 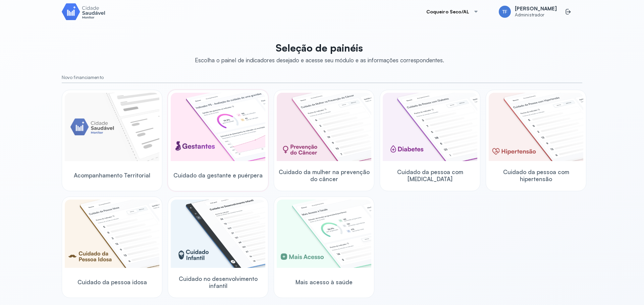 I want to click on small: Novo financiamento, so click(x=322, y=77).